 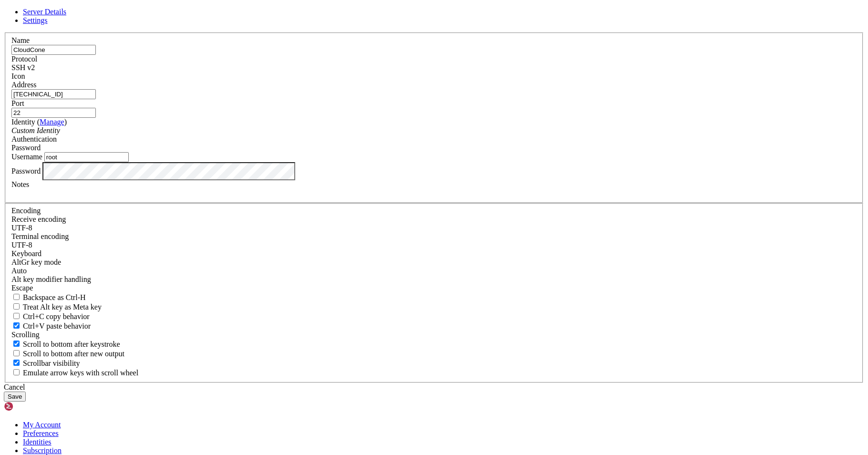 I want to click on input: Backspace as Ctrl-H, so click(x=17, y=296).